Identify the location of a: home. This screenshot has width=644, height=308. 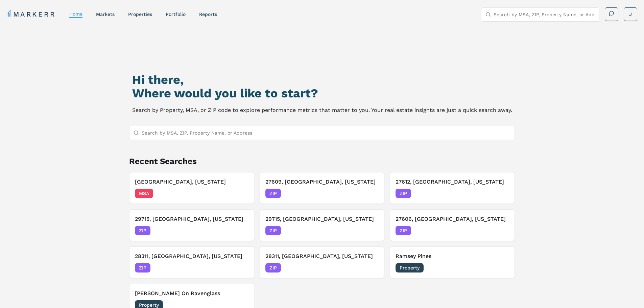
(76, 14).